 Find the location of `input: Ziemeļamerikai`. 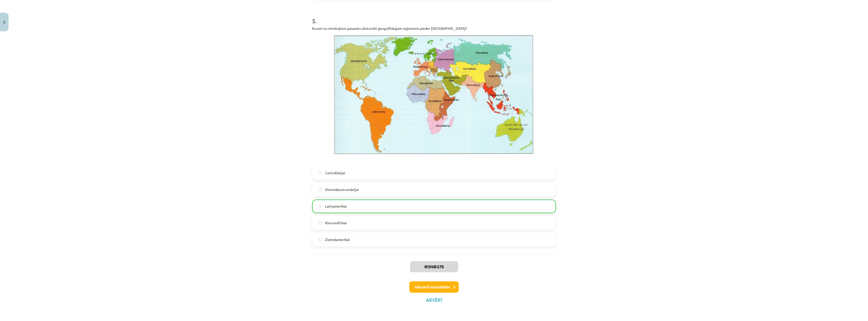

input: Ziemeļamerikai is located at coordinates (320, 239).